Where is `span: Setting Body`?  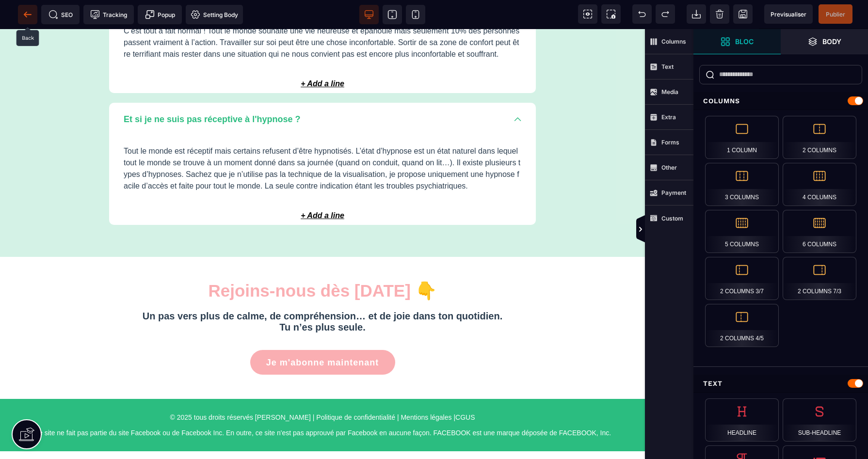 span: Setting Body is located at coordinates (215, 15).